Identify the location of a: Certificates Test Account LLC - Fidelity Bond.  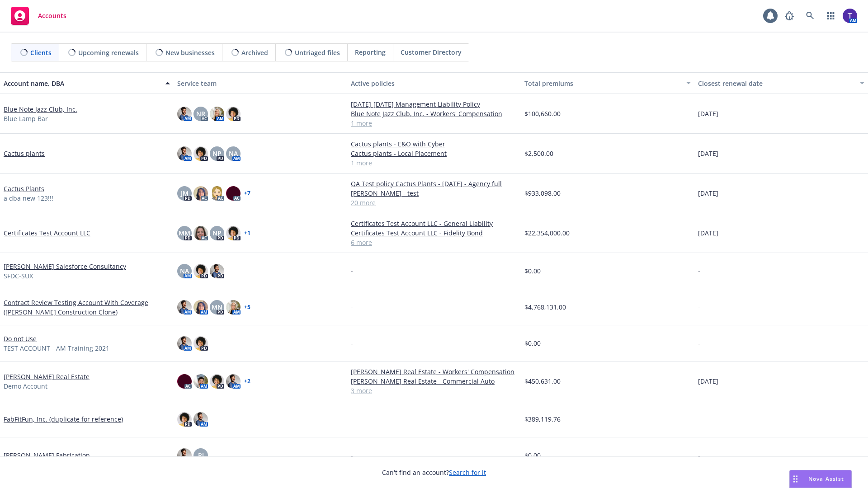
(434, 233).